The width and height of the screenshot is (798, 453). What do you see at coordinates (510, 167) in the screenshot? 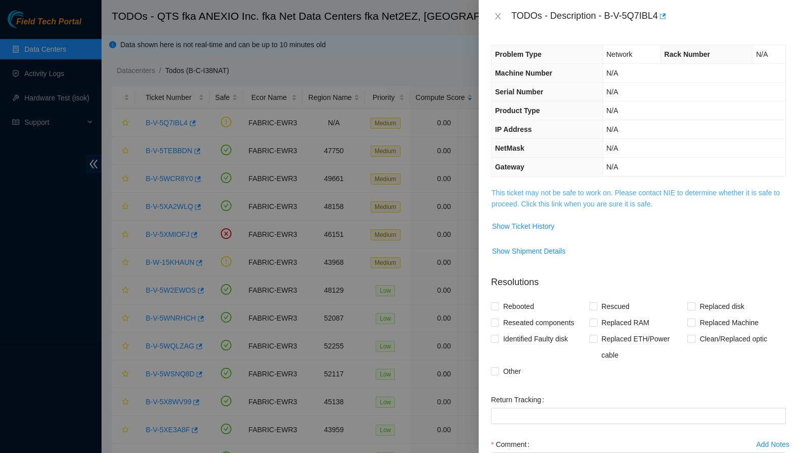
I see `span: Gateway` at bounding box center [510, 167].